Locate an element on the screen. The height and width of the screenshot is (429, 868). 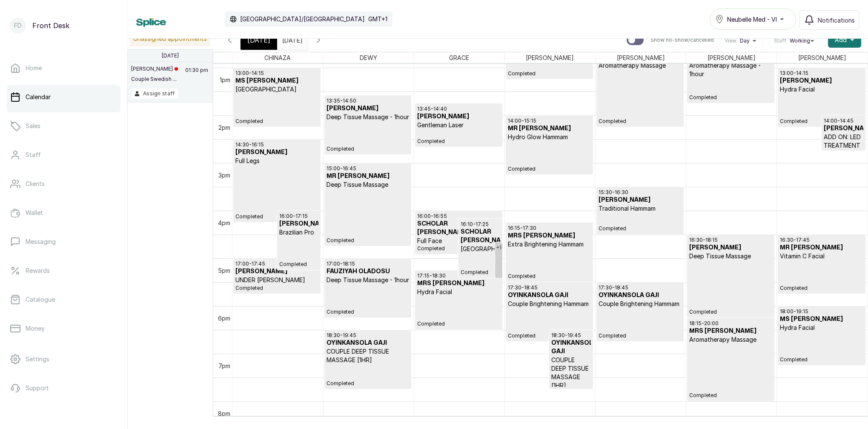
p: Settings is located at coordinates (38, 359).